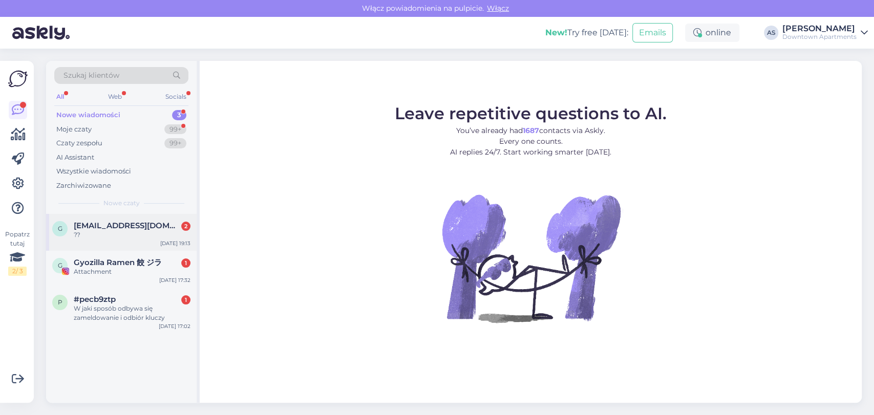 The width and height of the screenshot is (874, 415). Describe the element at coordinates (17, 253) in the screenshot. I see `div: Popatrz tutaj` at that location.